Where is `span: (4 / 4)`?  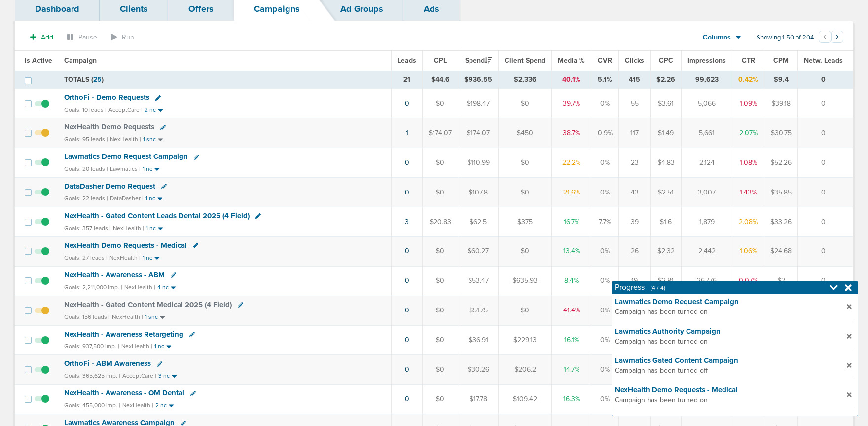
span: (4 / 4) is located at coordinates (658, 288).